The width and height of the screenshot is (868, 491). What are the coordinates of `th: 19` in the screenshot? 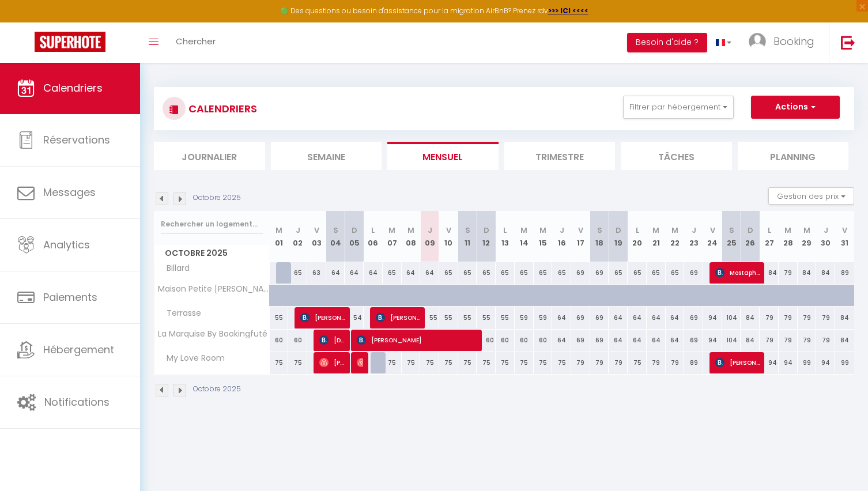 It's located at (618, 236).